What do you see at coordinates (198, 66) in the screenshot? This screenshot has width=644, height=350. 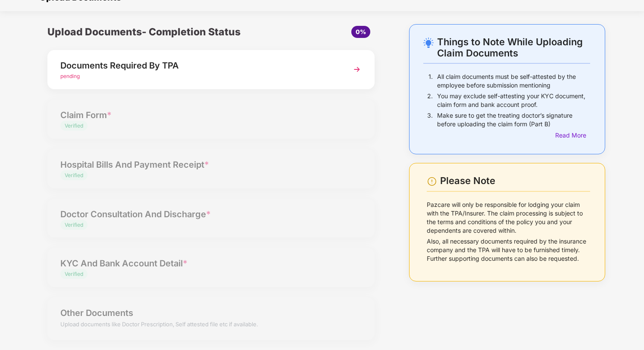 I see `div: Documents Required By TPA` at bounding box center [198, 66].